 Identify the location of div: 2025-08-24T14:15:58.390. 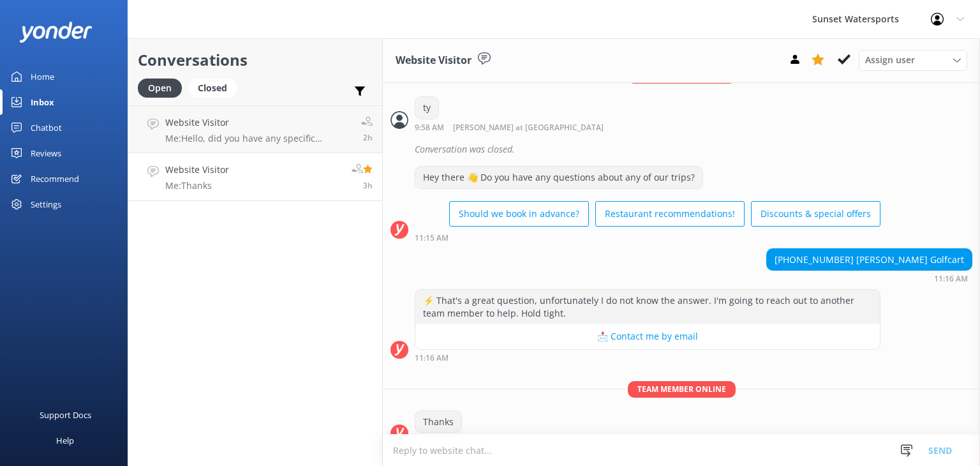
(682, 150).